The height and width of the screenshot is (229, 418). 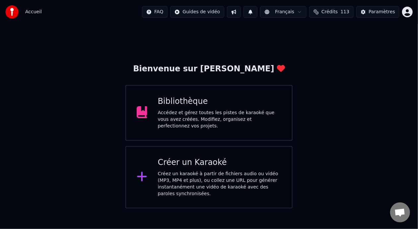 I want to click on div: Créer un Karaoké, so click(x=219, y=162).